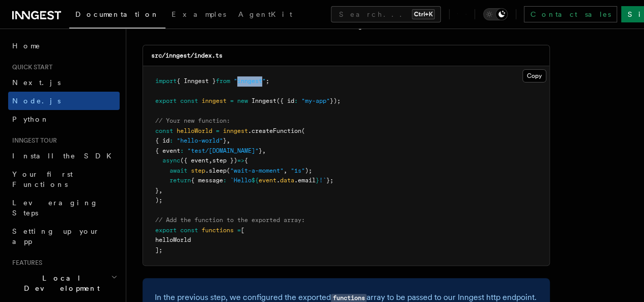 The image size is (644, 302). Describe the element at coordinates (26, 46) in the screenshot. I see `span: Home` at that location.